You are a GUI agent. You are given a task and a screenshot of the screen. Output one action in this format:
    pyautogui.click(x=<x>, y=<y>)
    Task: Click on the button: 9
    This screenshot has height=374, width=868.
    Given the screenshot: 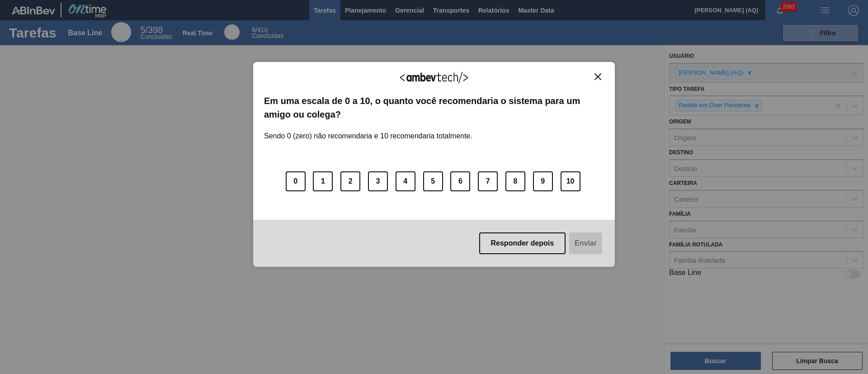 What is the action you would take?
    pyautogui.click(x=543, y=182)
    